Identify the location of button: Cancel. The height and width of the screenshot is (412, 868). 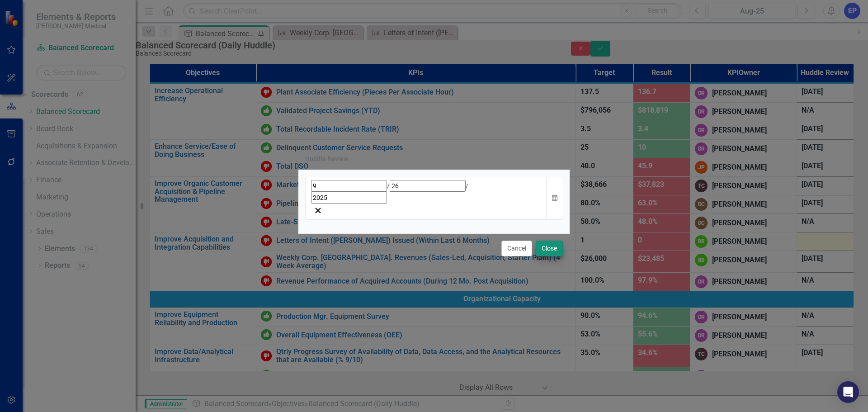
(517, 248).